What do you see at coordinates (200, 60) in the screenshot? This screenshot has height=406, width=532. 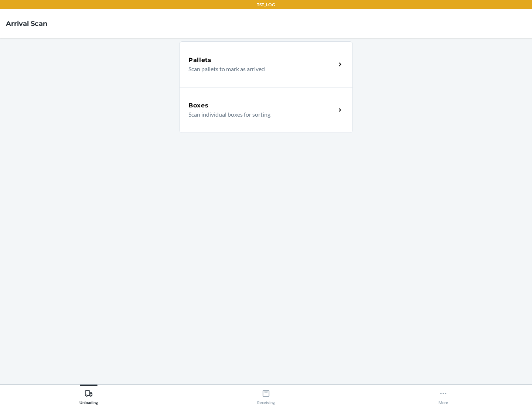 I see `h5: Pallets` at bounding box center [200, 60].